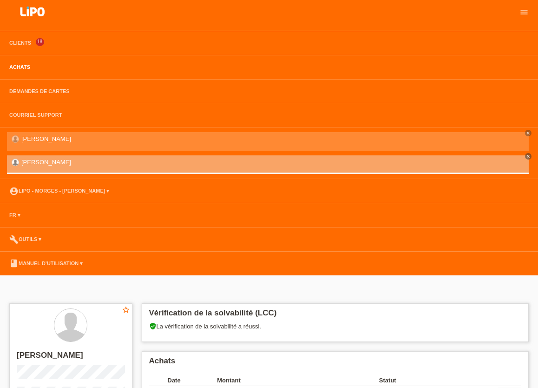 The height and width of the screenshot is (388, 538). Describe the element at coordinates (525, 12) in the screenshot. I see `i: menu` at that location.